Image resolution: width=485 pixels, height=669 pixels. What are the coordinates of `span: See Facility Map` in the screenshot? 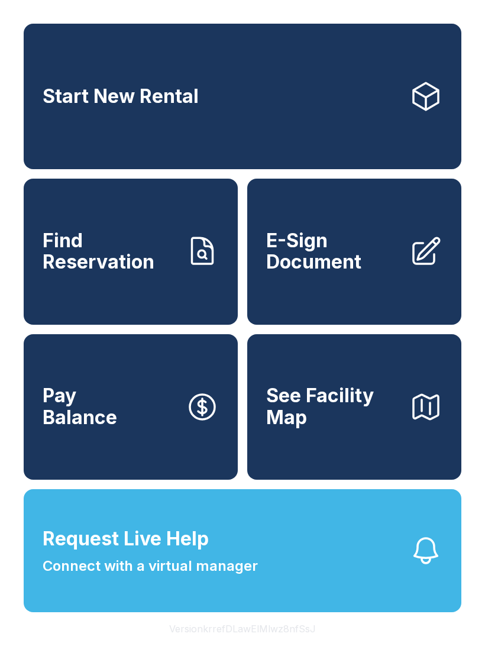 It's located at (333, 407).